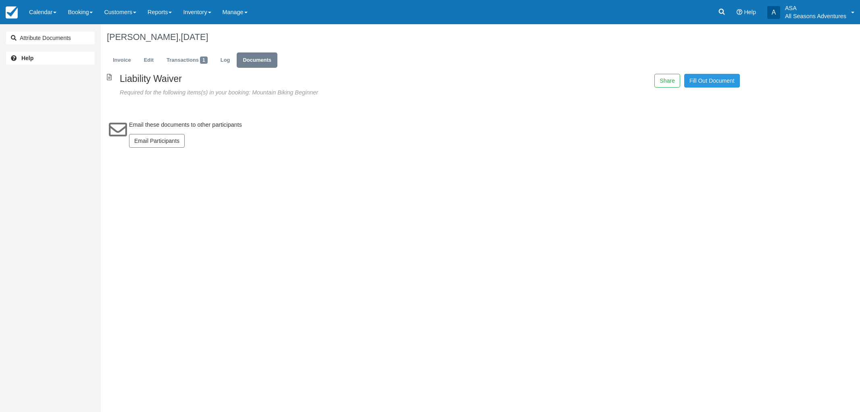 This screenshot has height=412, width=860. What do you see at coordinates (317, 79) in the screenshot?
I see `h2: Liability Waiver` at bounding box center [317, 79].